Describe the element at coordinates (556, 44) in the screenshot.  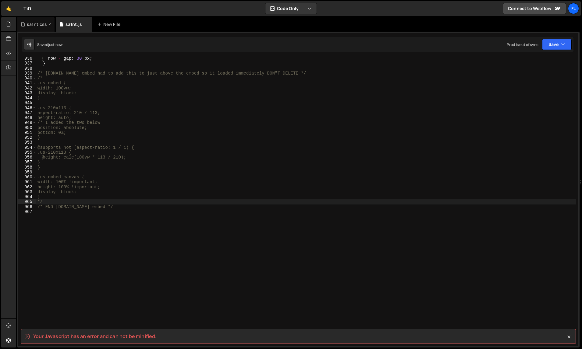
I see `button: Save` at that location.